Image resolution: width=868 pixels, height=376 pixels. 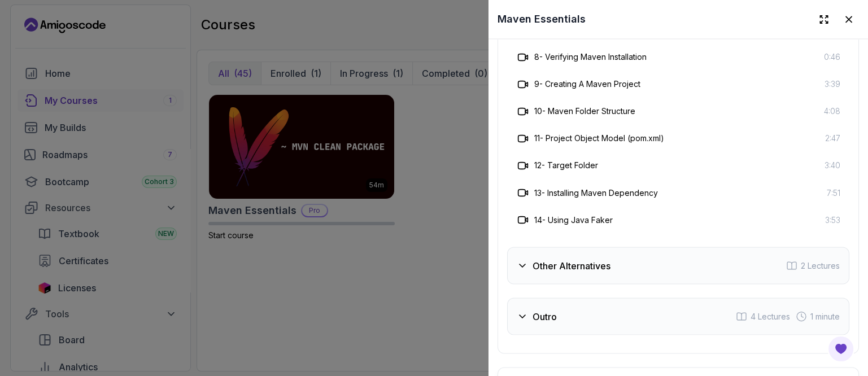 I want to click on span: 7:51, so click(x=833, y=192).